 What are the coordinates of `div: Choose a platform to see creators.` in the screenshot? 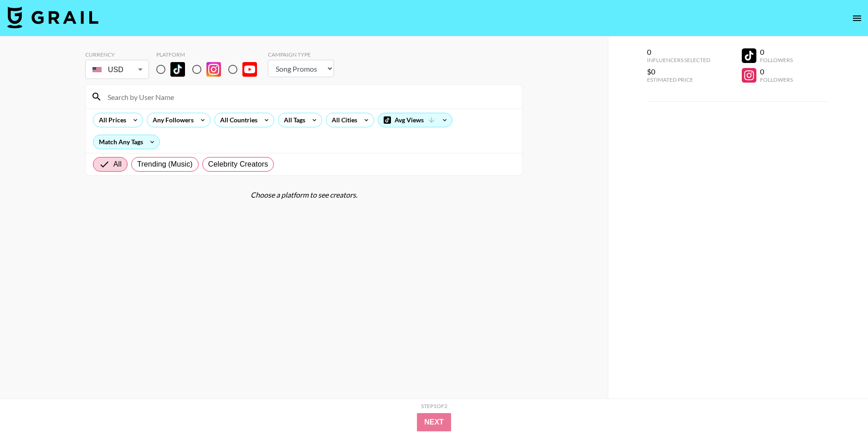 It's located at (304, 195).